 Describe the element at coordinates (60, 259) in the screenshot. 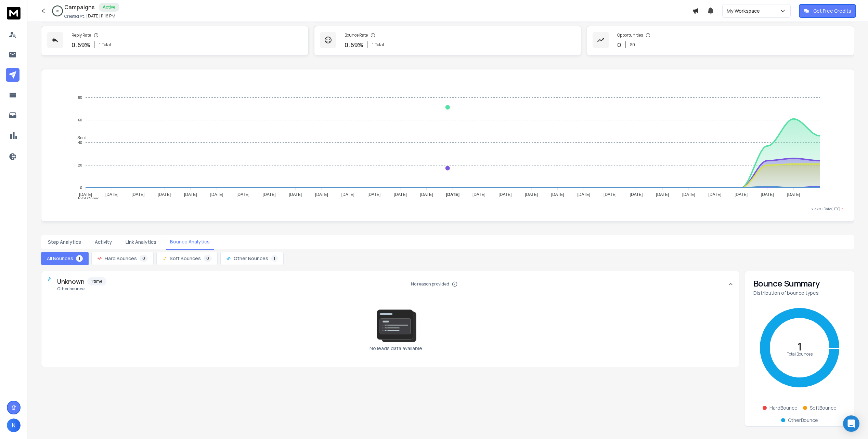

I see `span: All Bounces` at that location.